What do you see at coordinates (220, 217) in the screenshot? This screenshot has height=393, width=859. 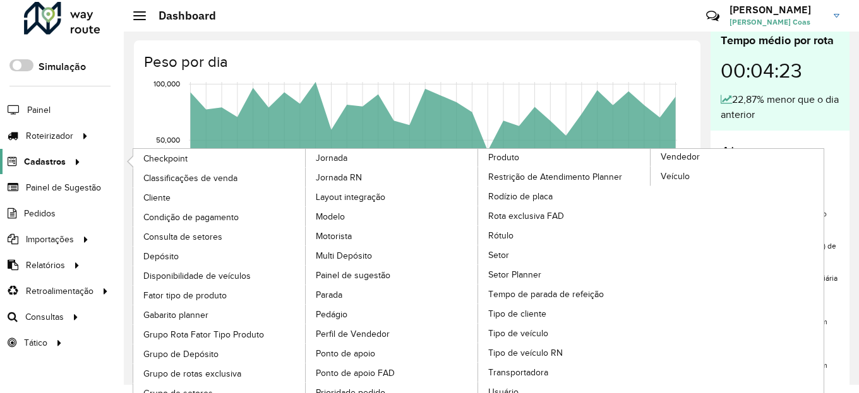 I see `a: Condição de pagamento` at bounding box center [220, 217].